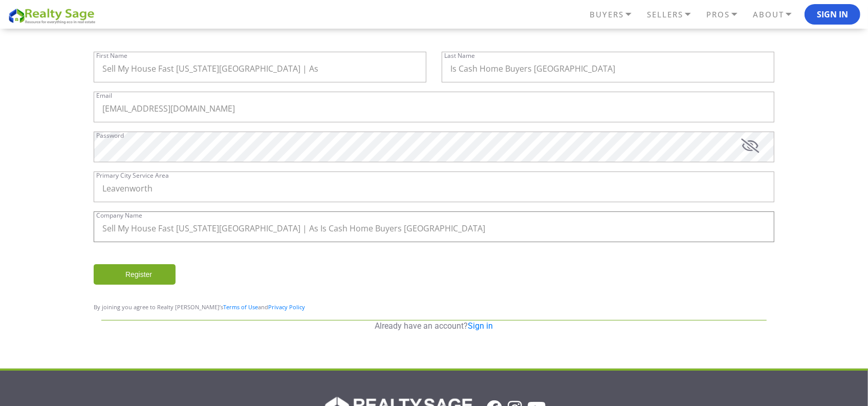  Describe the element at coordinates (110, 136) in the screenshot. I see `label: Password` at that location.